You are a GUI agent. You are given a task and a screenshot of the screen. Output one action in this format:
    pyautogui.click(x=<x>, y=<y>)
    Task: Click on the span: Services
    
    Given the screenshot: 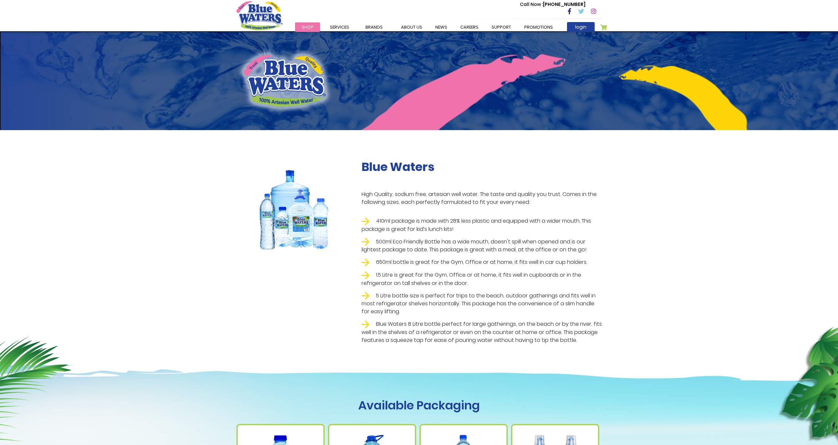 What is the action you would take?
    pyautogui.click(x=340, y=27)
    